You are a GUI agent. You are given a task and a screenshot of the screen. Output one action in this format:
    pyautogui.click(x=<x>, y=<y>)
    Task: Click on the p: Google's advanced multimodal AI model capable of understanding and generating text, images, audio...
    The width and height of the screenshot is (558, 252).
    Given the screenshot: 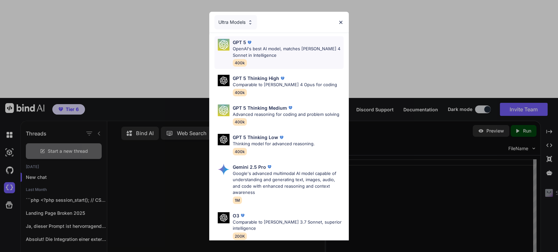 What is the action you would take?
    pyautogui.click(x=288, y=183)
    